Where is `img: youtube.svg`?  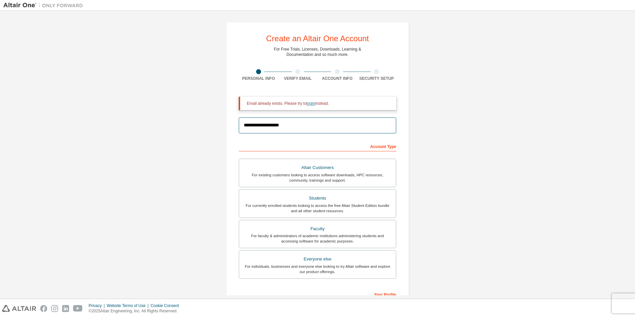 img: youtube.svg is located at coordinates (78, 308).